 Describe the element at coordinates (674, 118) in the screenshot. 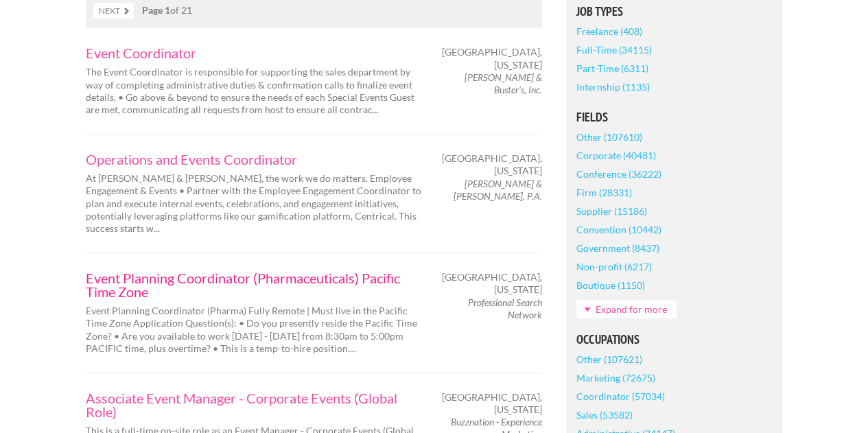

I see `h5: Fields` at that location.